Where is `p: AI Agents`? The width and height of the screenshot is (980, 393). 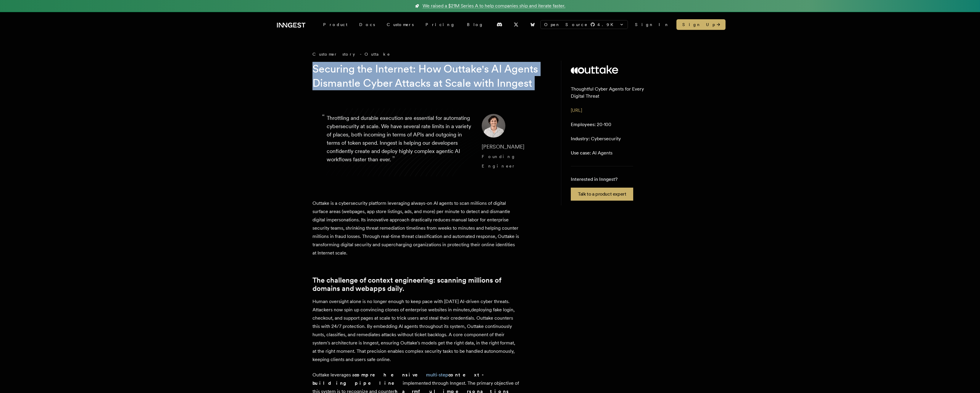 p: AI Agents is located at coordinates (592, 153).